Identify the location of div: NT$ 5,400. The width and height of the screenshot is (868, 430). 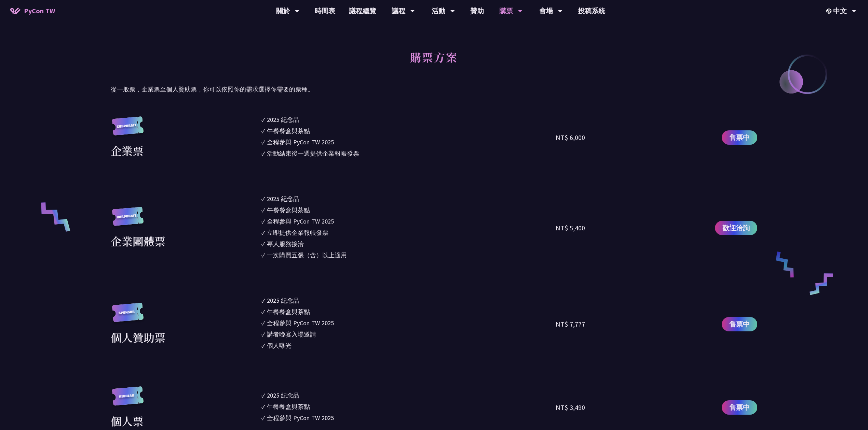
(571, 228).